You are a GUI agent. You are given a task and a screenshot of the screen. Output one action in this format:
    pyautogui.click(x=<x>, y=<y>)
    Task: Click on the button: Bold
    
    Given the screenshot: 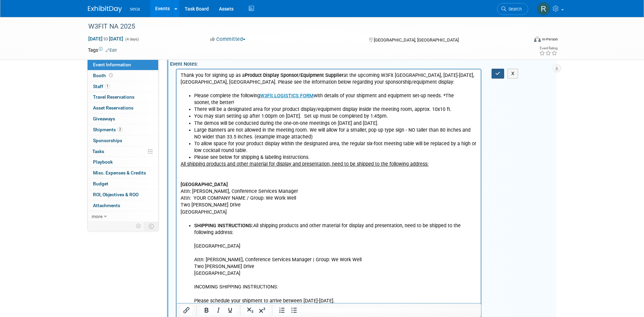 What is the action you would take?
    pyautogui.click(x=206, y=310)
    